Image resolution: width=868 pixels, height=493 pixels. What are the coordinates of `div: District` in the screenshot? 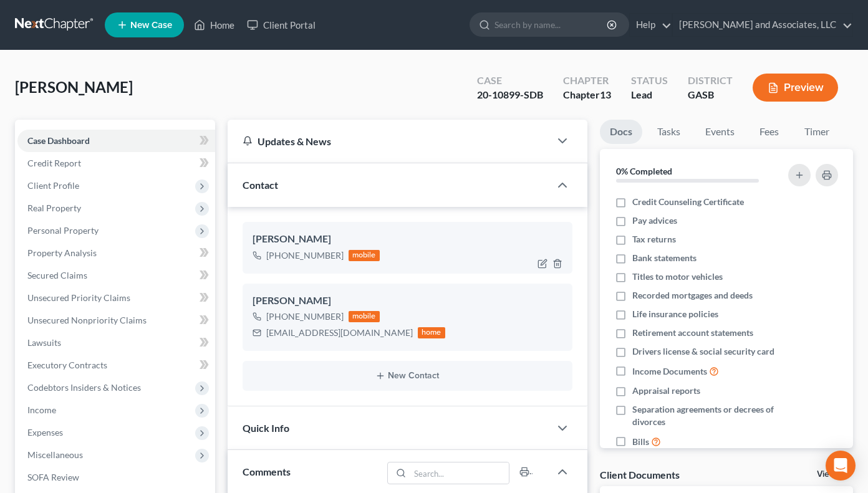 It's located at (711, 81).